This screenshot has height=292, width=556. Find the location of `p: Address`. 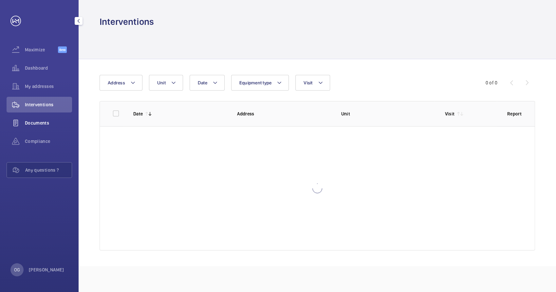

p: Address is located at coordinates (284, 114).